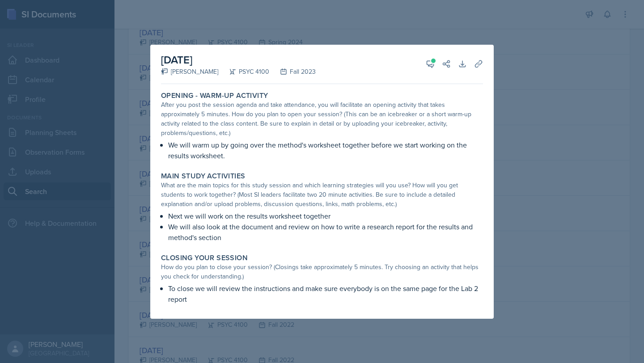  I want to click on div: Fall 2023, so click(292, 72).